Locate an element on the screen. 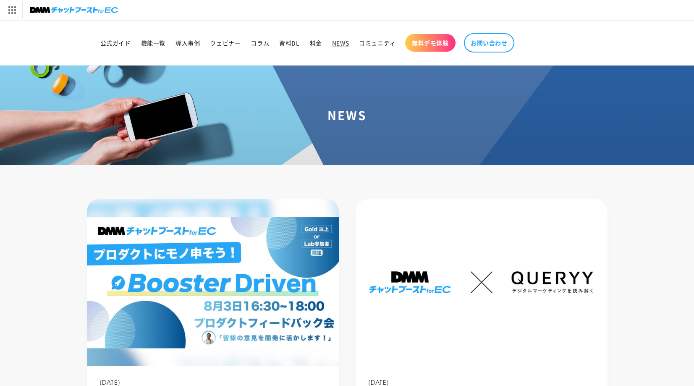 This screenshot has height=386, width=694. a: 無料デモ体験 is located at coordinates (430, 43).